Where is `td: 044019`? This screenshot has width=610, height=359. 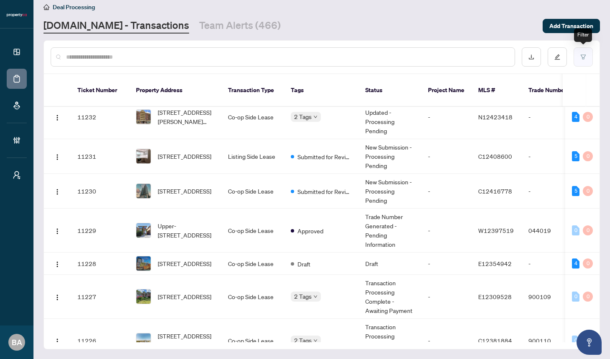
td: 044019 is located at coordinates (551, 230).